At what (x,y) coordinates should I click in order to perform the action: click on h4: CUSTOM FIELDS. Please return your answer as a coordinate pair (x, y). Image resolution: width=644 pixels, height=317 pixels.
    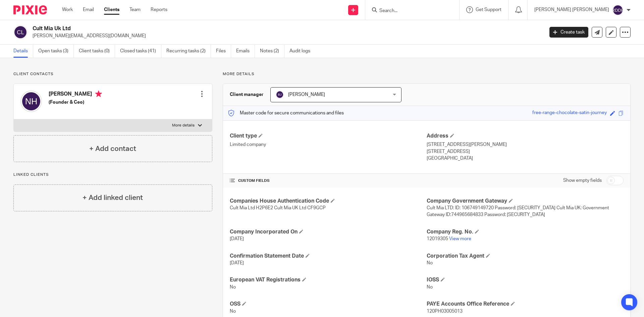
    Looking at the image, I should click on (328, 181).